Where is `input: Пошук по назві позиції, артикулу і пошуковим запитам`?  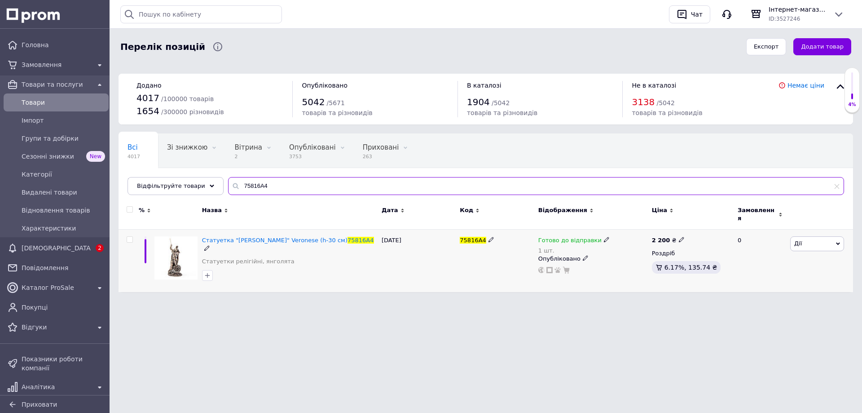
input: Пошук по назві позиції, артикулу і пошуковим запитам is located at coordinates (536, 186).